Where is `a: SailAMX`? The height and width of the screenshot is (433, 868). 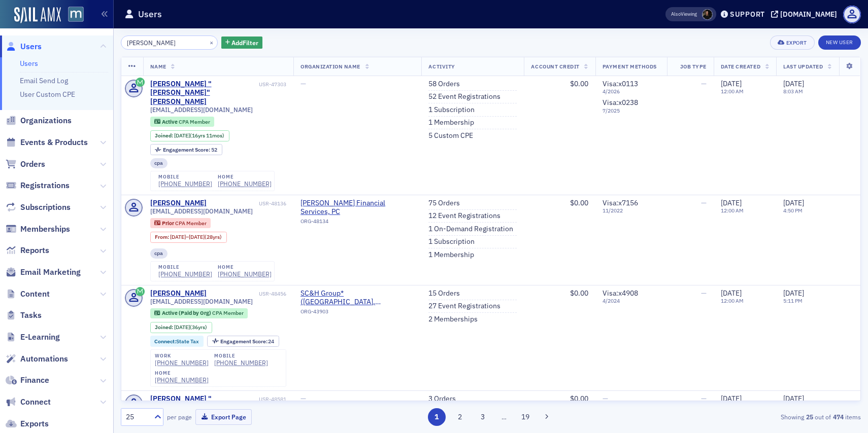
a: SailAMX is located at coordinates (38, 15).